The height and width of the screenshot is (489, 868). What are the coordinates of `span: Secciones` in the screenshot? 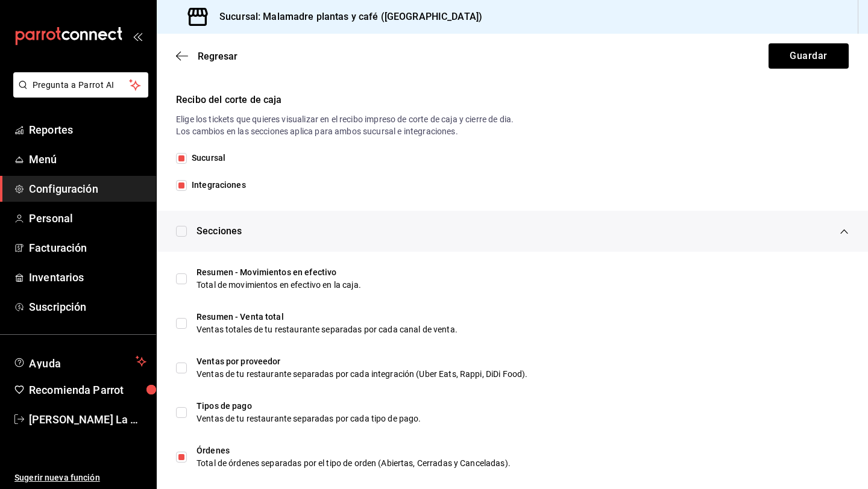 It's located at (219, 231).